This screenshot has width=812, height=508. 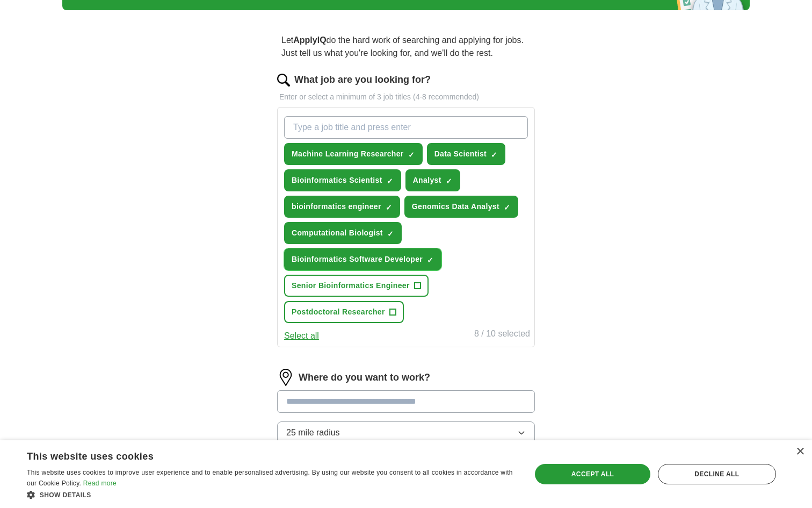 I want to click on button: Genomics Data Analyst✓, so click(x=461, y=207).